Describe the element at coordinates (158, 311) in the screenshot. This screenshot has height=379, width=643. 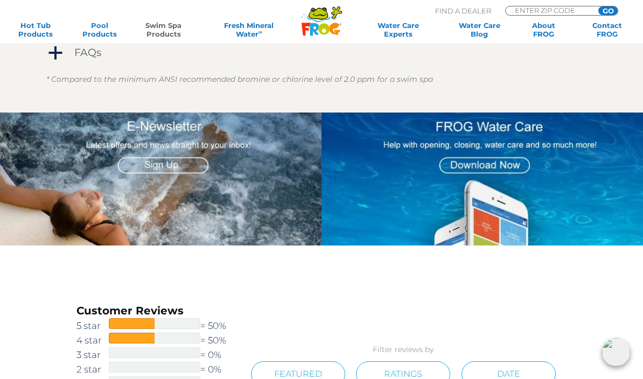
I see `h3: Customer Reviews` at that location.